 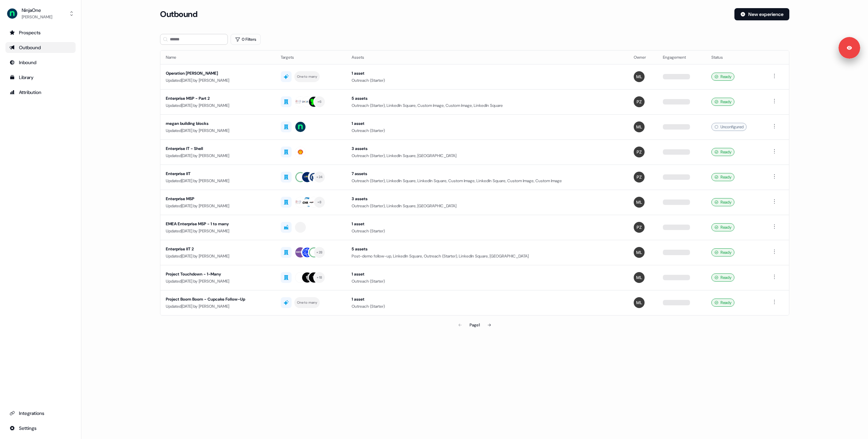 What do you see at coordinates (475, 325) in the screenshot?
I see `div: Page 1` at bounding box center [475, 325].